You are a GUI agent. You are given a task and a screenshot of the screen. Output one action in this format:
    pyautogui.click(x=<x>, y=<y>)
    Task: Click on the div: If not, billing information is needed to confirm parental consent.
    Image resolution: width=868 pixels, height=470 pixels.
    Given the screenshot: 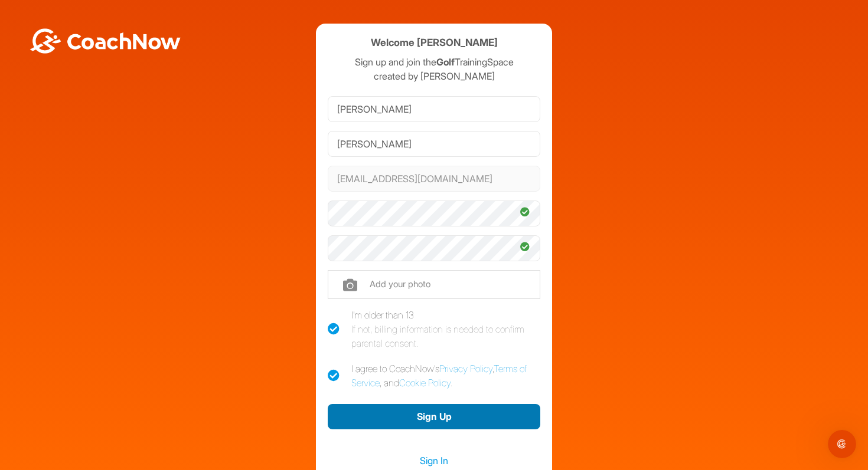 What is the action you would take?
    pyautogui.click(x=446, y=336)
    